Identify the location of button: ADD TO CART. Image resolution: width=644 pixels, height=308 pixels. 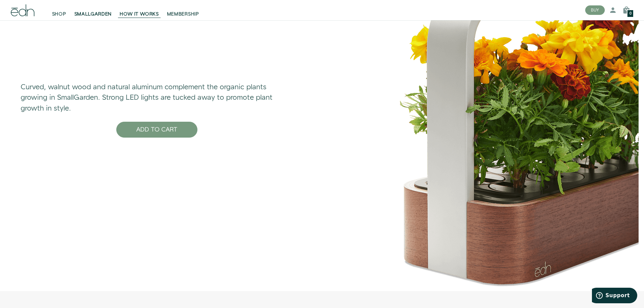
(157, 130).